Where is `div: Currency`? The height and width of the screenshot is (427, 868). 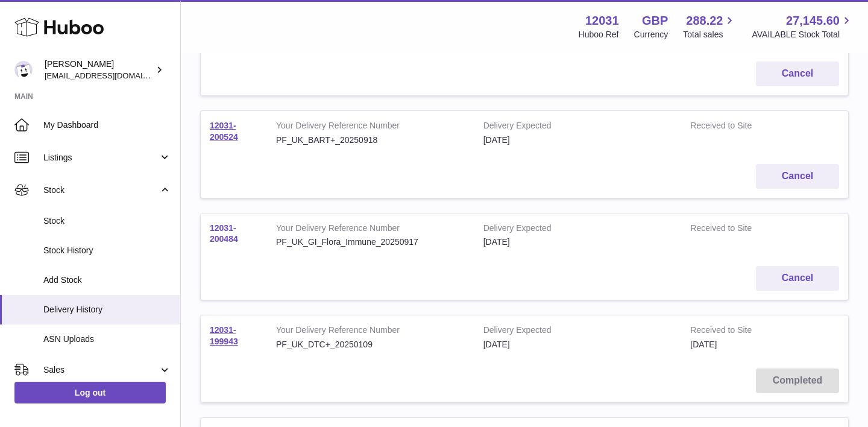 div: Currency is located at coordinates (652, 34).